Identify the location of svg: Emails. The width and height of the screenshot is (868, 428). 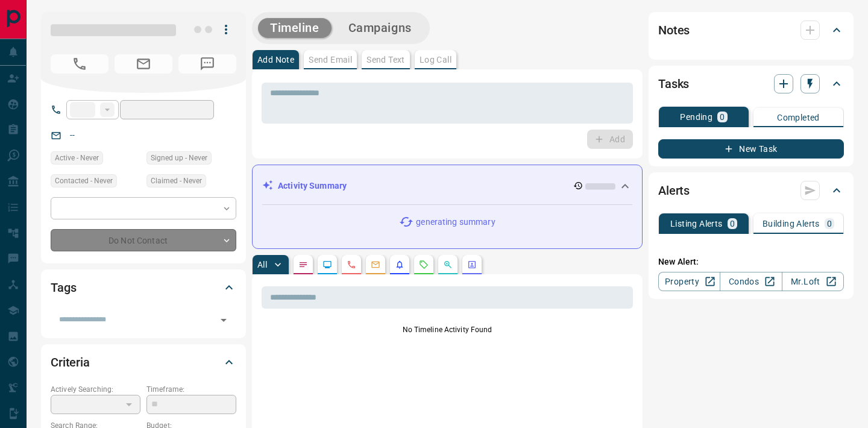
(376, 264).